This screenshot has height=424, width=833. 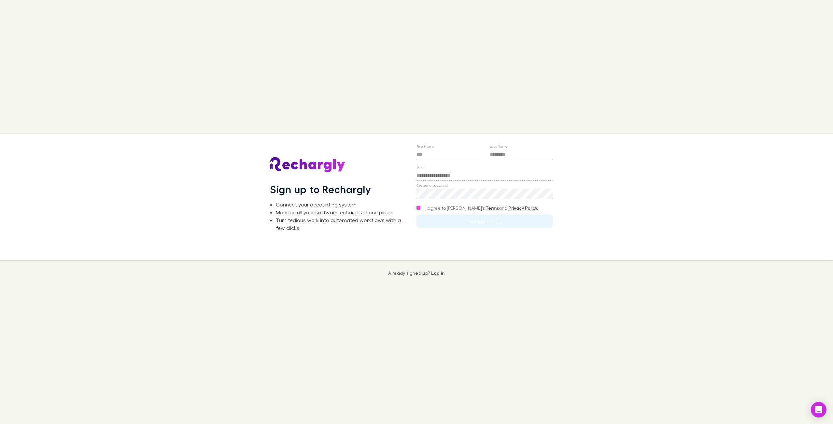 What do you see at coordinates (484, 221) in the screenshot?
I see `button: Signing up` at bounding box center [484, 221].